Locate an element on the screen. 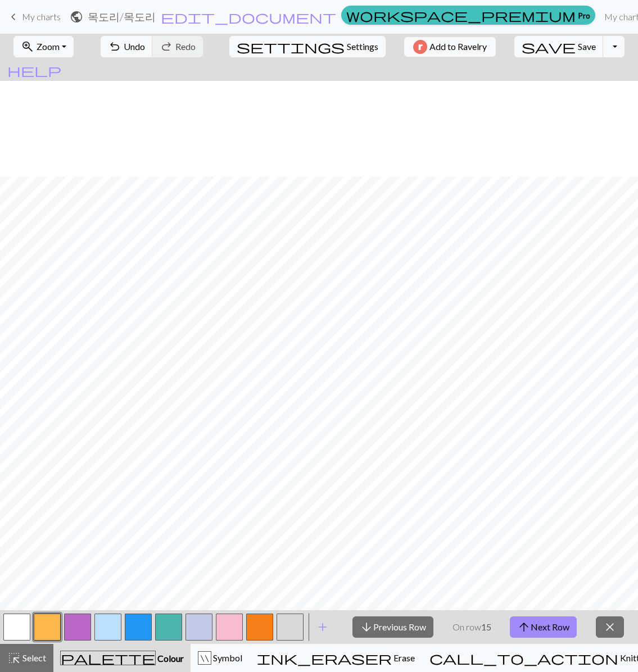 The image size is (638, 672). a: Pro is located at coordinates (468, 15).